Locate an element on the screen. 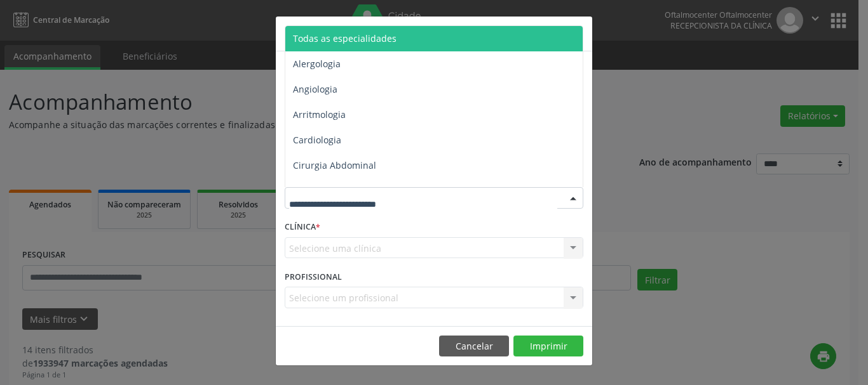 Image resolution: width=868 pixels, height=385 pixels. span: Angiologia is located at coordinates (315, 89).